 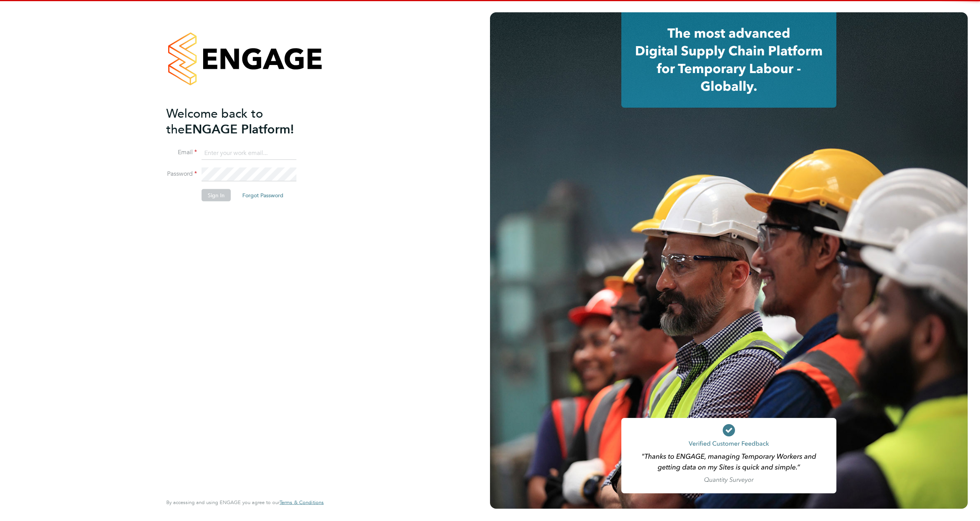 I want to click on button: Forgot Password, so click(x=263, y=195).